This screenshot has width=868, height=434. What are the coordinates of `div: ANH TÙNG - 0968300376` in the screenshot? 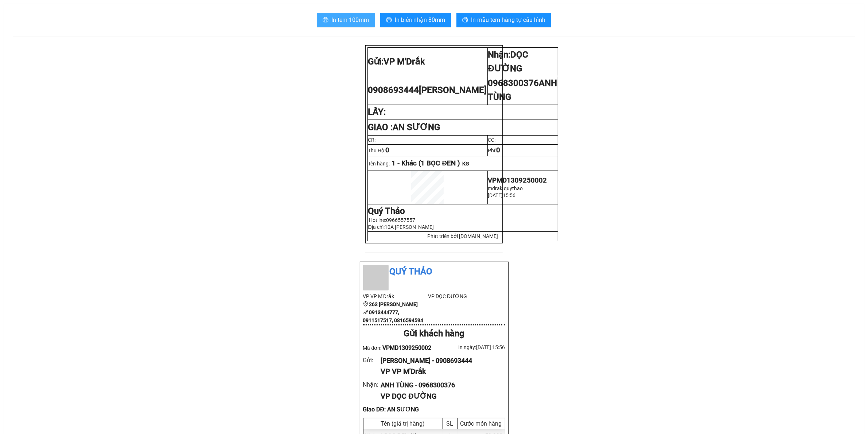 It's located at (439, 385).